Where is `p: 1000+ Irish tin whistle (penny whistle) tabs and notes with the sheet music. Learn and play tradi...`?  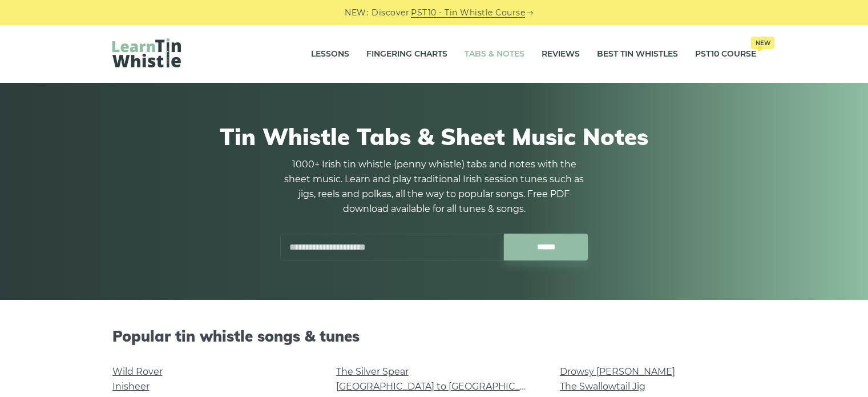
p: 1000+ Irish tin whistle (penny whistle) tabs and notes with the sheet music. Learn and play tradi... is located at coordinates (434, 187).